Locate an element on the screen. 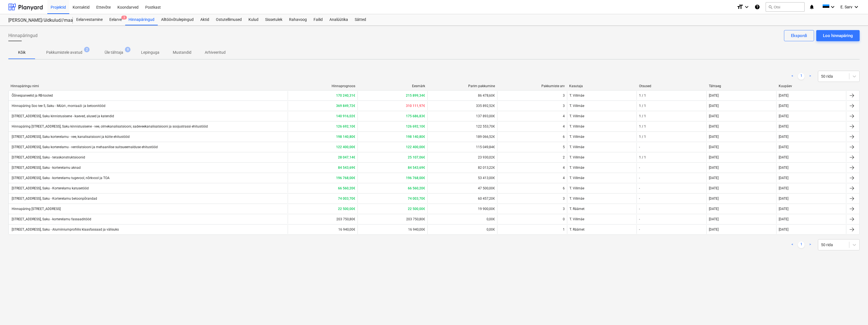  b: 170 240,31€ is located at coordinates (346, 96).